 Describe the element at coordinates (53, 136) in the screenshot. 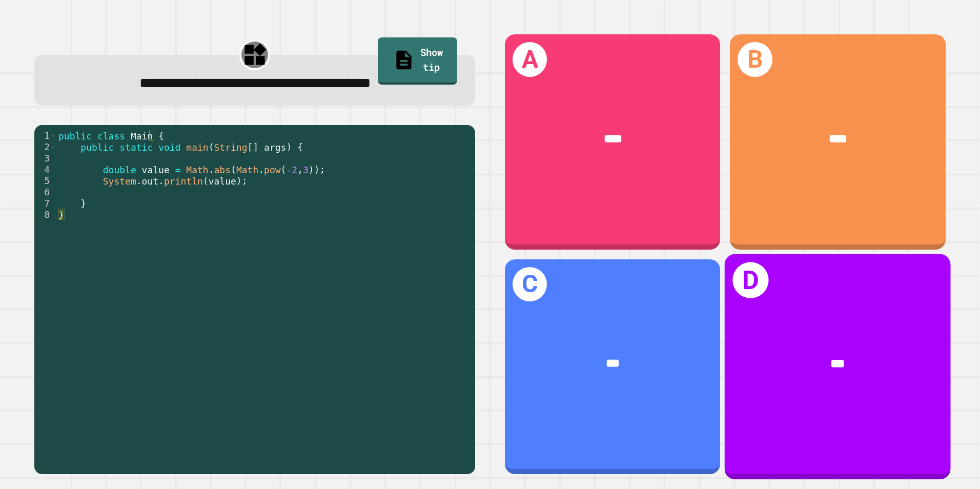

I see `span: Toggle code folding, rows 1 through 8` at that location.